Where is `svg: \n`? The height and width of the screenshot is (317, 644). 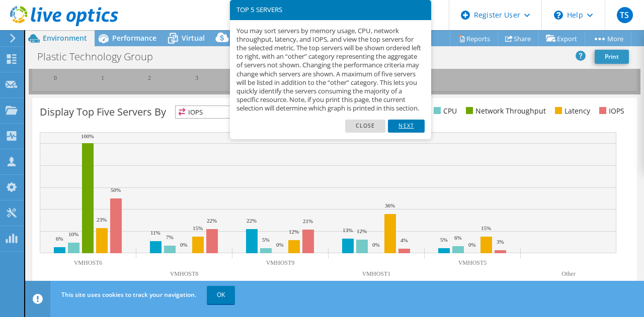 svg: \n is located at coordinates (559, 15).